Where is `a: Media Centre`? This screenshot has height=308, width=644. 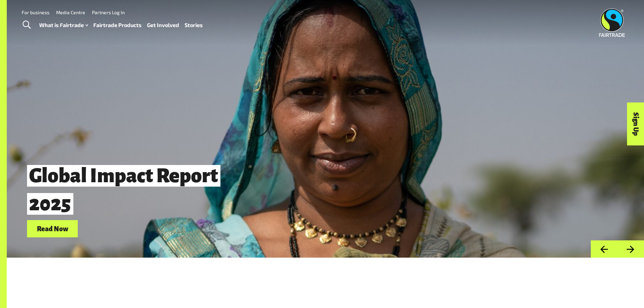 a: Media Centre is located at coordinates (71, 12).